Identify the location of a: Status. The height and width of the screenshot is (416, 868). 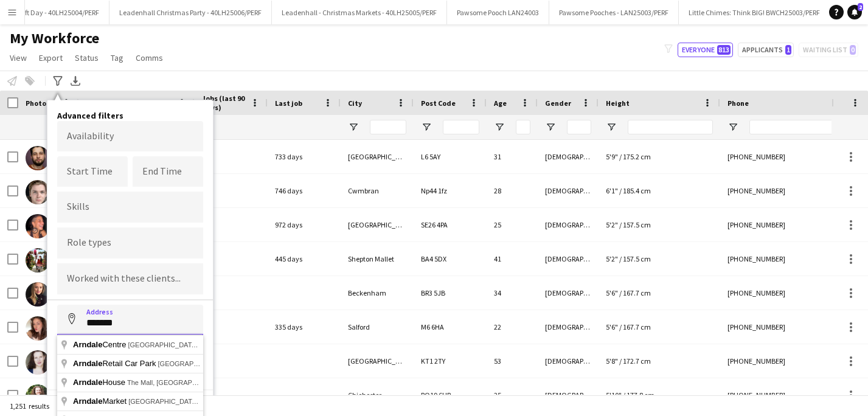
(87, 58).